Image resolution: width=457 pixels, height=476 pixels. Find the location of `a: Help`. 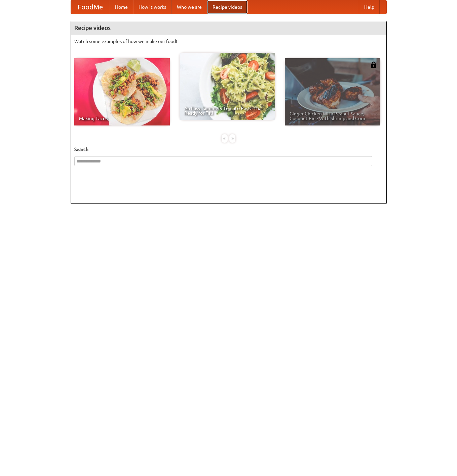

a: Help is located at coordinates (369, 7).